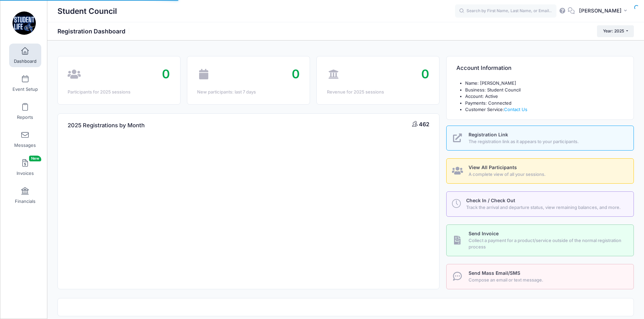 Image resolution: width=644 pixels, height=319 pixels. What do you see at coordinates (506, 11) in the screenshot?
I see `input: Search by First Name, Last Name, or Email...` at bounding box center [506, 11].